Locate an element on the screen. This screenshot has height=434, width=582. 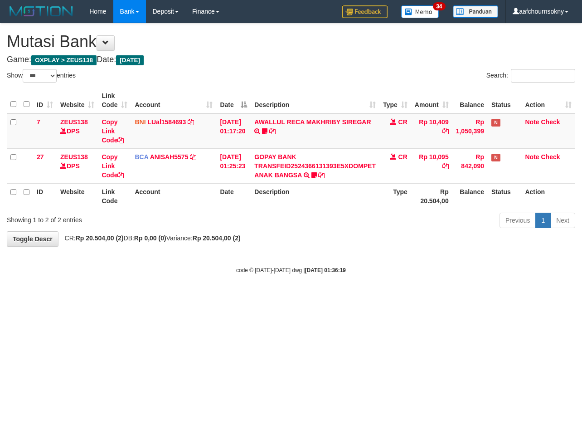
th: Amount: activate to sort column ascending is located at coordinates (431, 100).